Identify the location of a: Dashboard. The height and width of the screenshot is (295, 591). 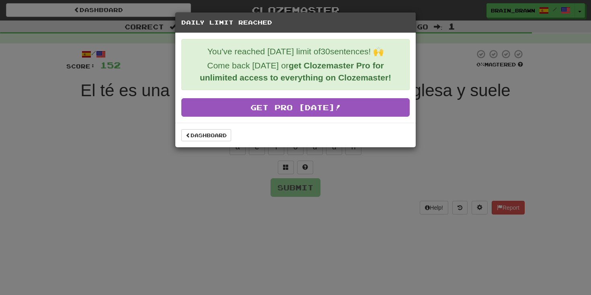
(206, 135).